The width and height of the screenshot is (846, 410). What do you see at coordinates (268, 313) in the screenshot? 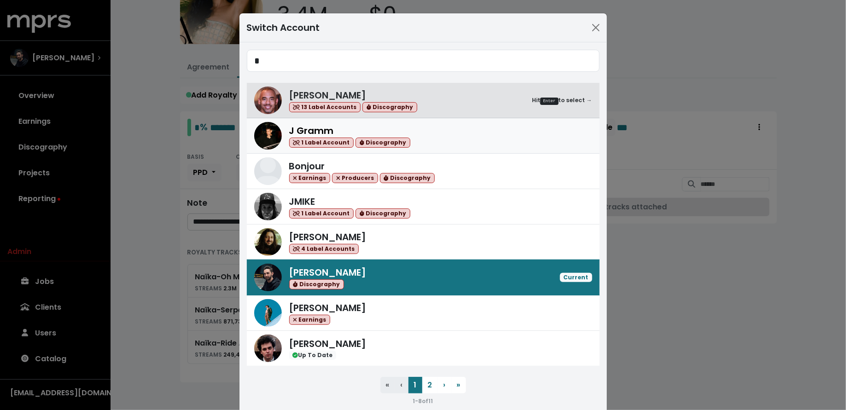
I see `img: Jacob Ray` at bounding box center [268, 313].